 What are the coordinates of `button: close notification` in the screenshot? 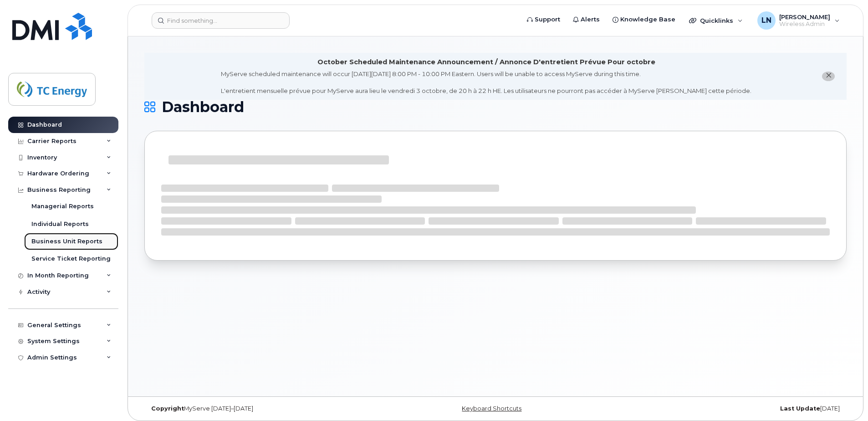 It's located at (828, 76).